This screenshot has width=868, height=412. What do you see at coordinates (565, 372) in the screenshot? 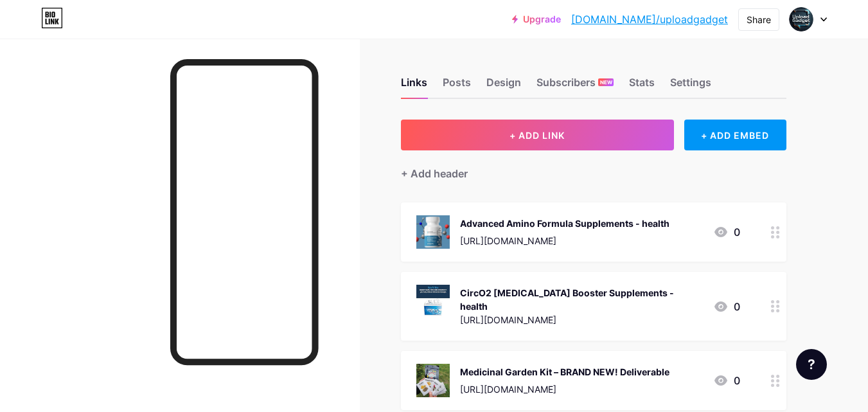
I see `div: Medicinal Garden Kit – BRAND NEW! Deliverable` at bounding box center [565, 372].